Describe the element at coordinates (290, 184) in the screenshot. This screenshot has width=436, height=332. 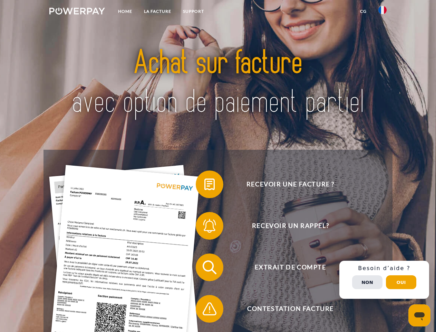
I see `span: Recevoir une facture ?` at that location.